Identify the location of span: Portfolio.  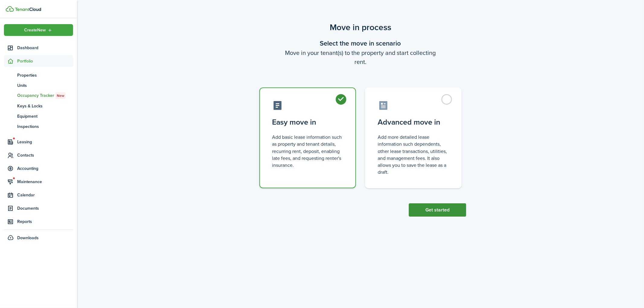
(45, 61).